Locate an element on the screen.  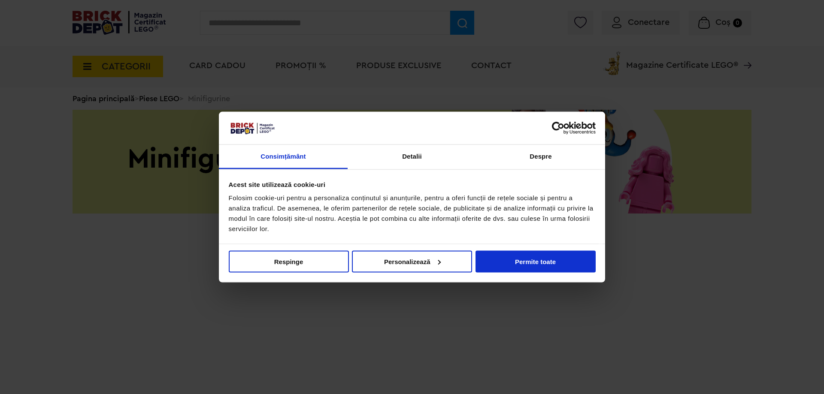
a: Consimțământ is located at coordinates (283, 157).